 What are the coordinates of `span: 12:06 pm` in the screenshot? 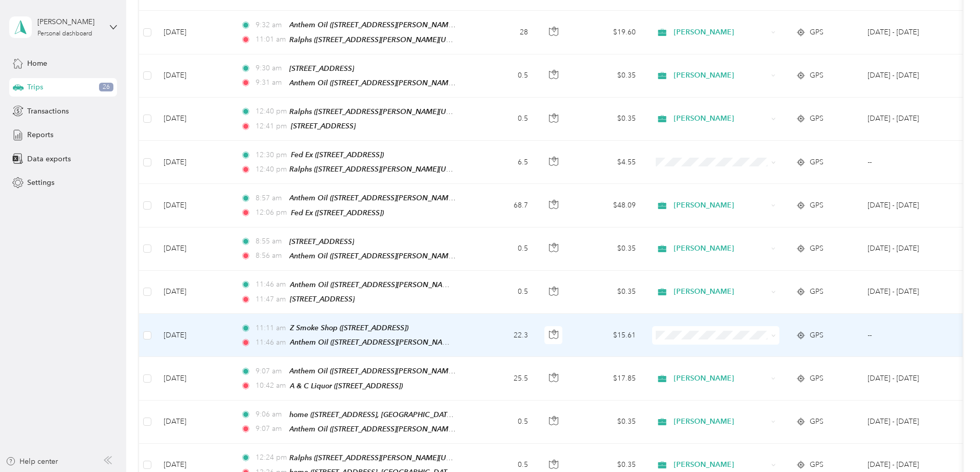 It's located at (271, 213).